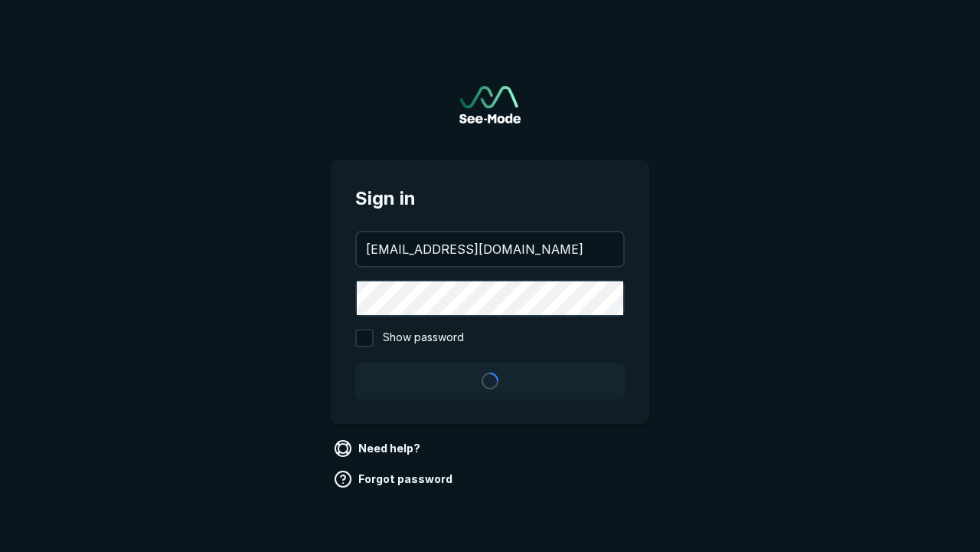 The image size is (980, 552). What do you see at coordinates (490, 104) in the screenshot?
I see `a: Go to sign in` at bounding box center [490, 104].